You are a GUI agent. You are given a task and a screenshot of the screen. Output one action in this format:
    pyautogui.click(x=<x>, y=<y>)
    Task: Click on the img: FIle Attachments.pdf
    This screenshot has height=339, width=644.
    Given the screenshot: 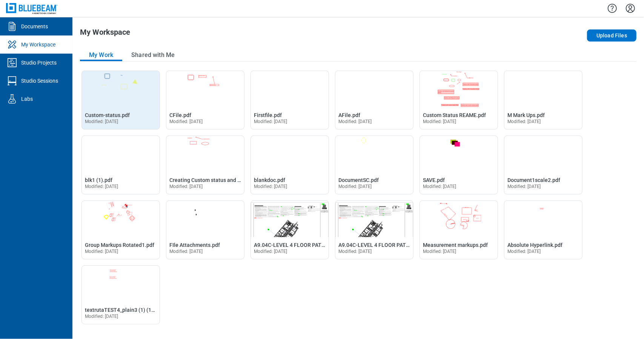 What is the action you would take?
    pyautogui.click(x=205, y=219)
    